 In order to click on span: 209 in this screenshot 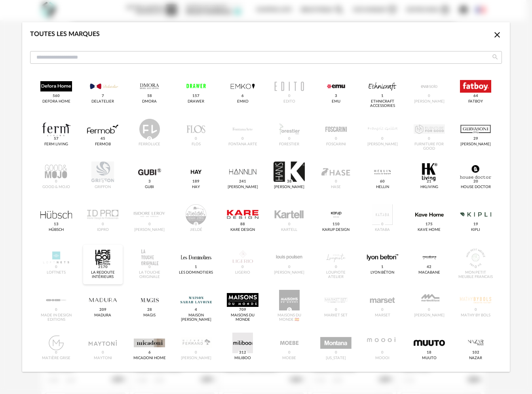, I will do `click(103, 310)`.